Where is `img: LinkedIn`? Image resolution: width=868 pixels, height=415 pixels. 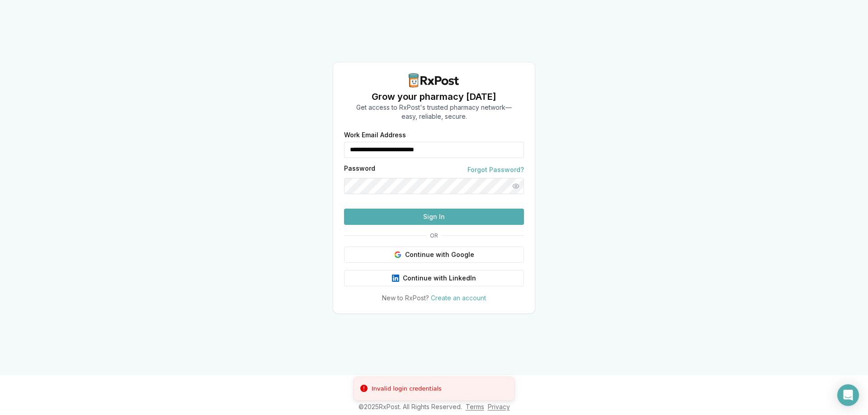
img: LinkedIn is located at coordinates (395, 279).